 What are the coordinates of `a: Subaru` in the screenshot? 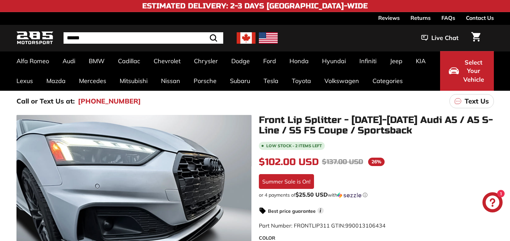 It's located at (240, 81).